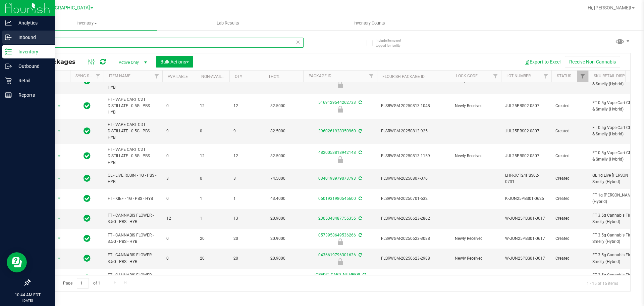 This screenshot has width=644, height=306. What do you see at coordinates (414, 106) in the screenshot?
I see `span: FLSRWGM-20250813-1048` at bounding box center [414, 106].